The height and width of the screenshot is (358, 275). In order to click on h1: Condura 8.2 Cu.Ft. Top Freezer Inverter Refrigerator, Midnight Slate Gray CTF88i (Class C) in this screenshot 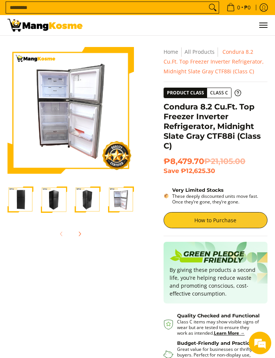, I will do `click(216, 126)`.